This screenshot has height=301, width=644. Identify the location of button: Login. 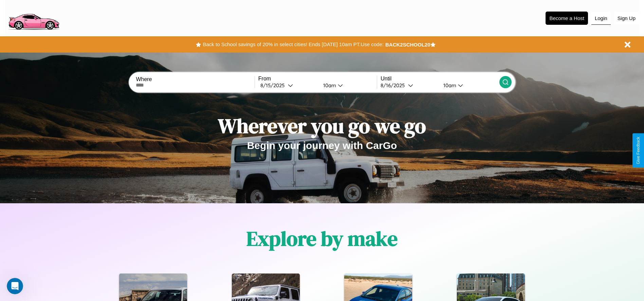
(601, 19).